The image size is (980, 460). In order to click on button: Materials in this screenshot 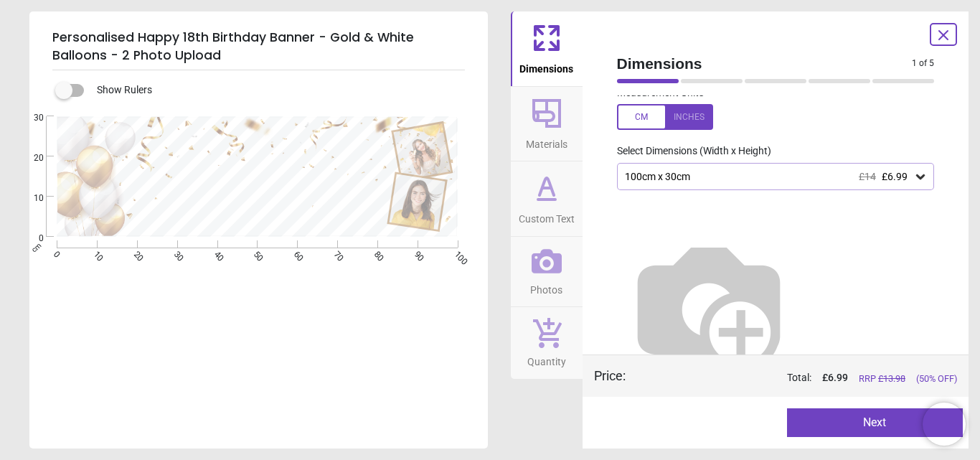, I will do `click(547, 124)`.